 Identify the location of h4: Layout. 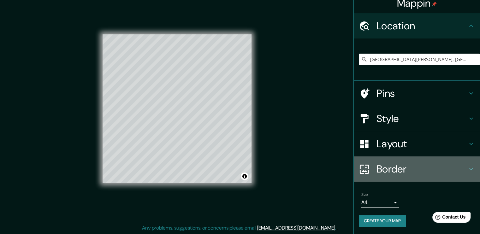
(422, 144).